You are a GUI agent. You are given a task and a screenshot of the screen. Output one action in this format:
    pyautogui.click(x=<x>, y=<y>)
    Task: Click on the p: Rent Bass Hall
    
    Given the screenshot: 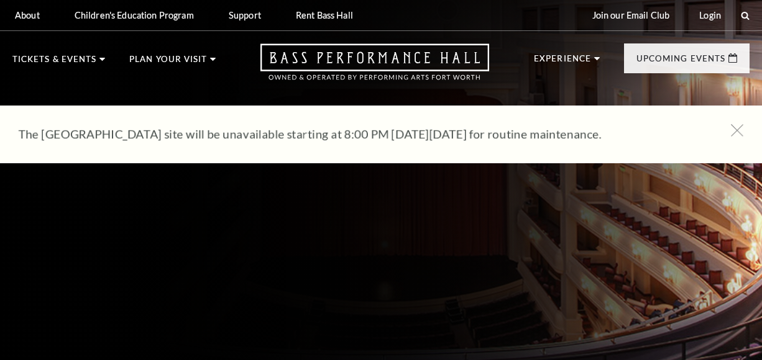 What is the action you would take?
    pyautogui.click(x=324, y=15)
    